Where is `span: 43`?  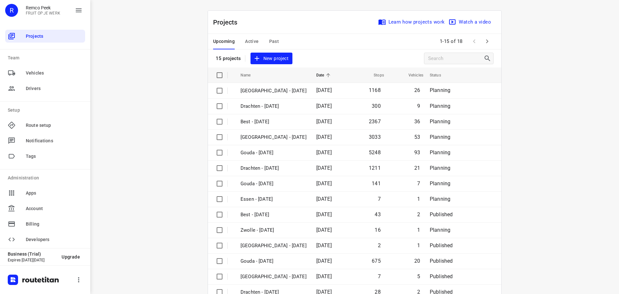 span: 43 is located at coordinates (378, 214).